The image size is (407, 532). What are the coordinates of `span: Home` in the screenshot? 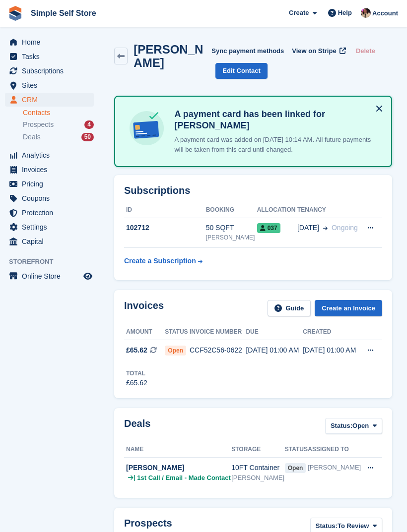 It's located at (52, 42).